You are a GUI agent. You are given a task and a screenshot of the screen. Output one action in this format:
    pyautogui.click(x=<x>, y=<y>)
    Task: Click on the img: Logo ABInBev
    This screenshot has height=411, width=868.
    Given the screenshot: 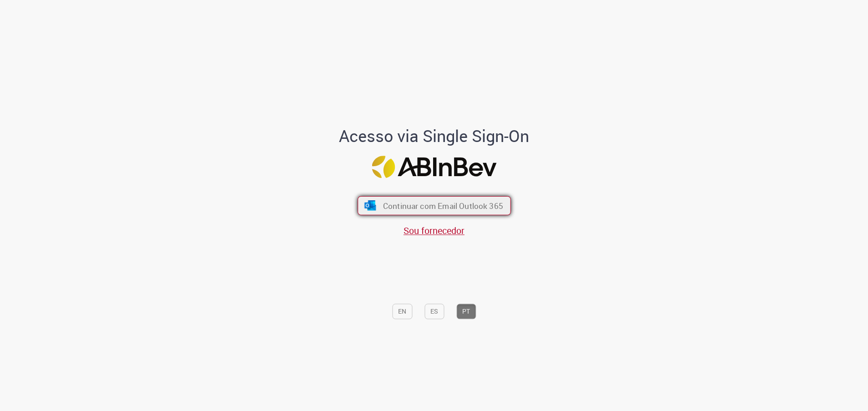 What is the action you would take?
    pyautogui.click(x=434, y=167)
    